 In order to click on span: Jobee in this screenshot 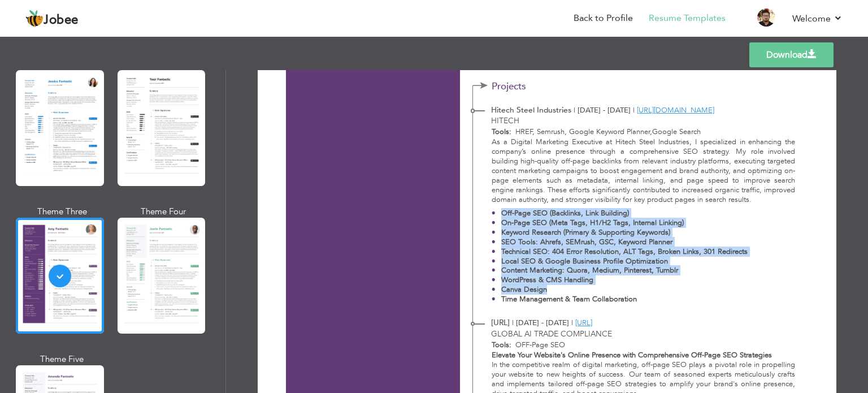, I will do `click(61, 21)`.